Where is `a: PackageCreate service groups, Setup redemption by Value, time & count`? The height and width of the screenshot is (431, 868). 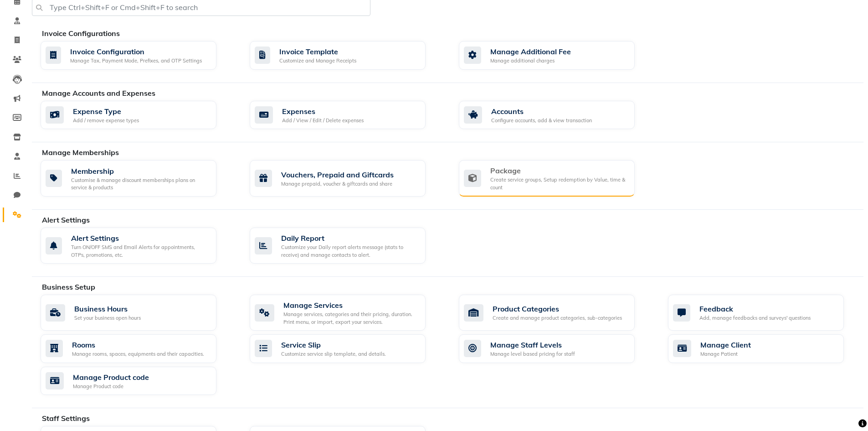
a: PackageCreate service groups, Setup redemption by Value, time & count is located at coordinates (557, 178).